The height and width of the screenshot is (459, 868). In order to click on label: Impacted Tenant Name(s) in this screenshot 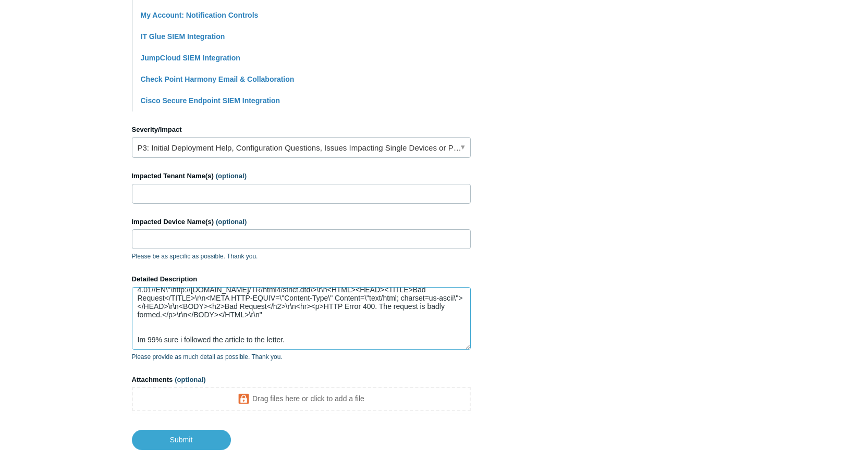, I will do `click(302, 176)`.